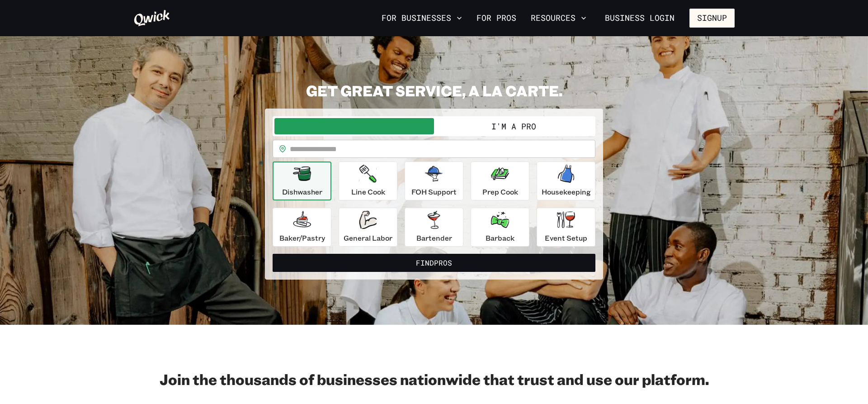 This screenshot has width=868, height=404. I want to click on h2: Join the thousands of businesses nationwide that trust and use our platform., so click(434, 379).